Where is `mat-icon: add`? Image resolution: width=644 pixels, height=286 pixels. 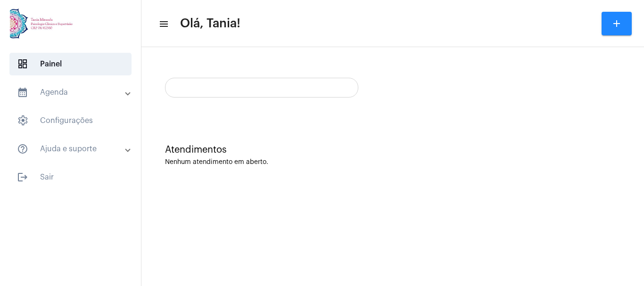 mat-icon: add is located at coordinates (616, 24).